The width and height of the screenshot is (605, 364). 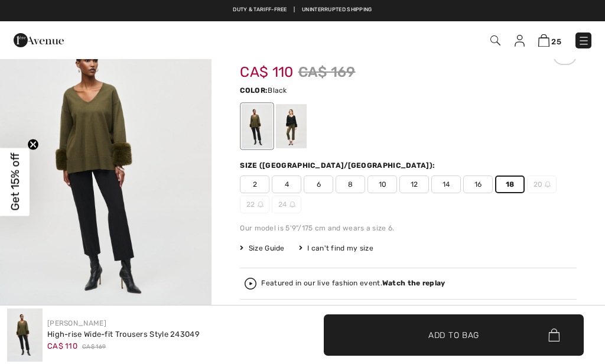 I want to click on button: Add to Bag, so click(x=454, y=335).